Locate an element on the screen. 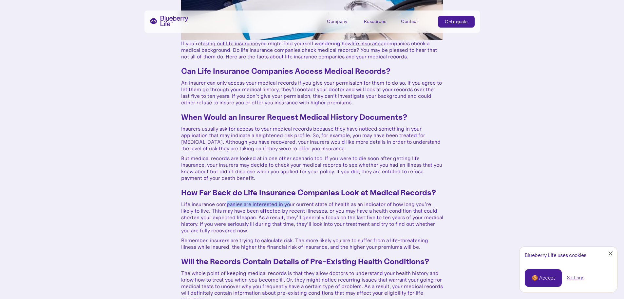 The height and width of the screenshot is (299, 624). div: Settings is located at coordinates (576, 277).